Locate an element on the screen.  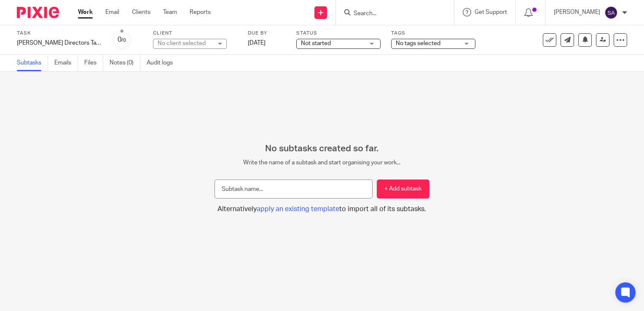
div: No client selected is located at coordinates (185, 43).